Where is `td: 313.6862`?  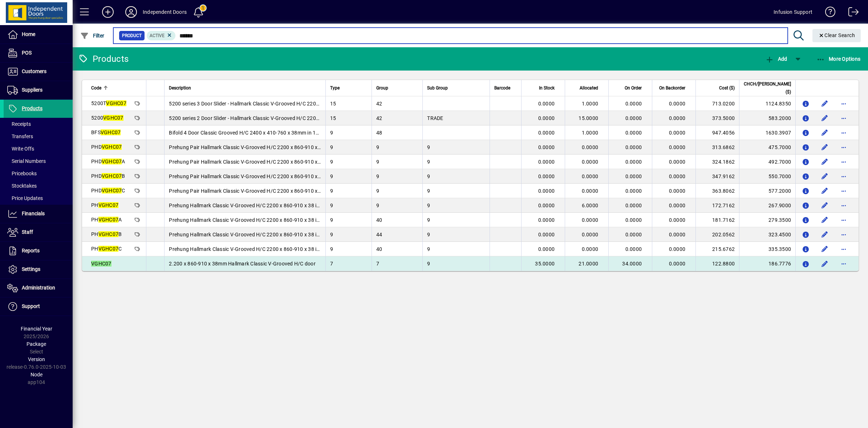 td: 313.6862 is located at coordinates (718, 147).